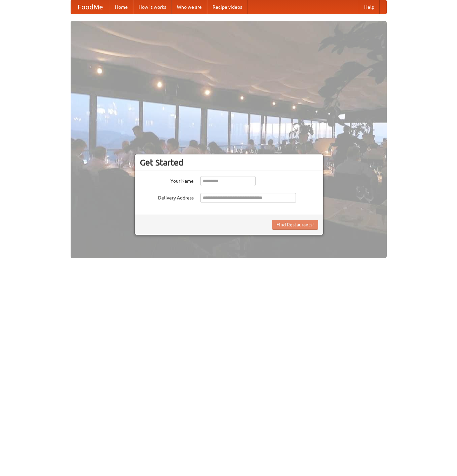 Image resolution: width=457 pixels, height=476 pixels. Describe the element at coordinates (167, 180) in the screenshot. I see `label: Your Name` at that location.